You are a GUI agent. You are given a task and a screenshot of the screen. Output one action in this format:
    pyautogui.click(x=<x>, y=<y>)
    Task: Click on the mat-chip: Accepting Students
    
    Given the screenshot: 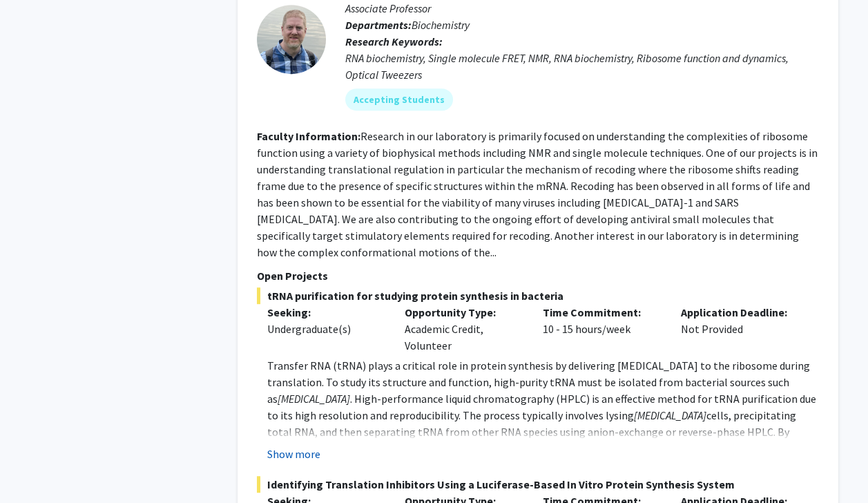 What is the action you would take?
    pyautogui.click(x=399, y=100)
    